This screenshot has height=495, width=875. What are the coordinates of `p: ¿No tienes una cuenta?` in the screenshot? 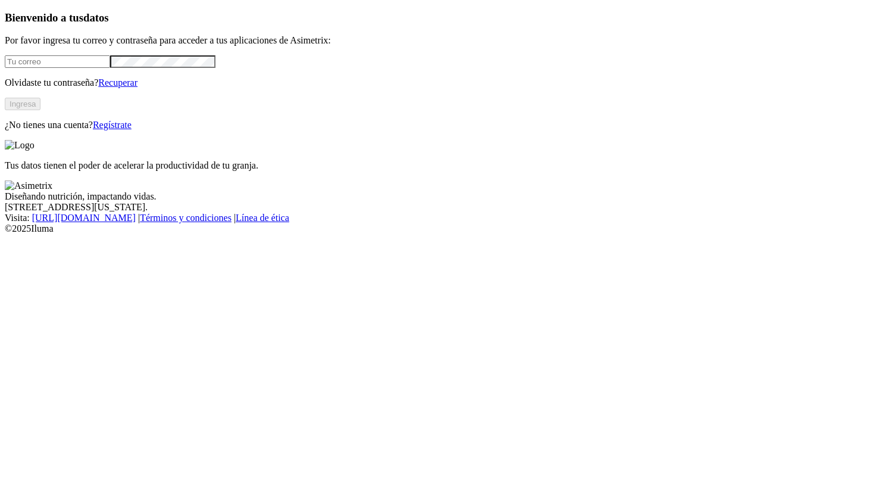 It's located at (438, 125).